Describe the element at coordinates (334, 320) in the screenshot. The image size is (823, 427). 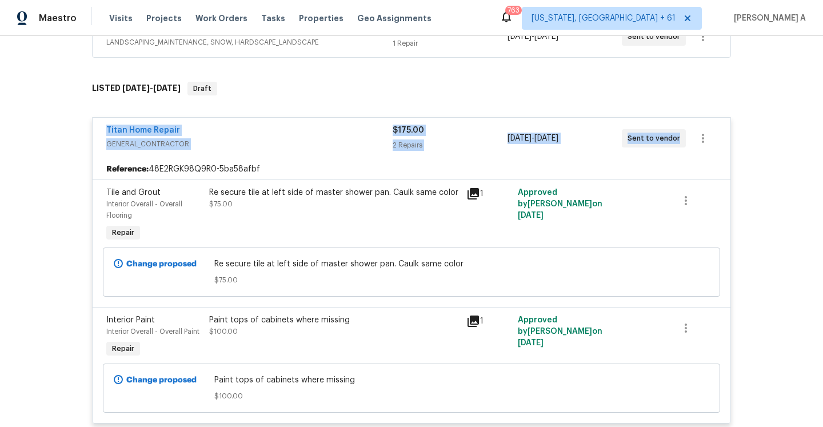
I see `div: Paint tops of cabinets where missing` at that location.